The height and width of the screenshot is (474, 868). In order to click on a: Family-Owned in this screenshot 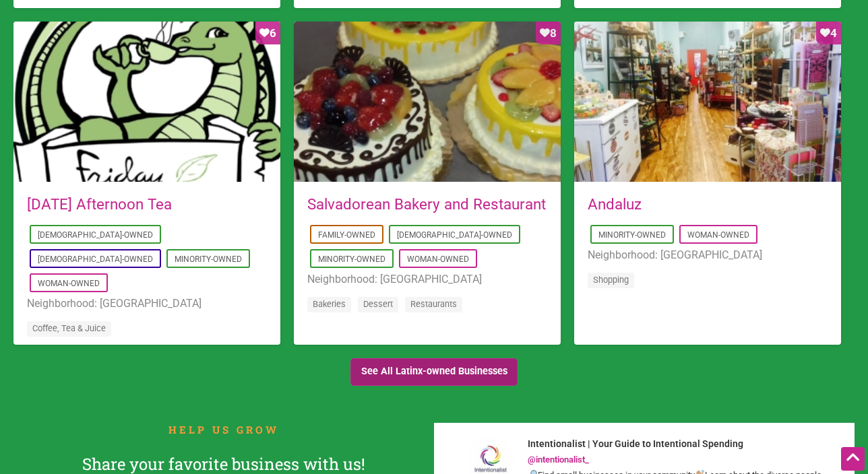, I will do `click(347, 235)`.